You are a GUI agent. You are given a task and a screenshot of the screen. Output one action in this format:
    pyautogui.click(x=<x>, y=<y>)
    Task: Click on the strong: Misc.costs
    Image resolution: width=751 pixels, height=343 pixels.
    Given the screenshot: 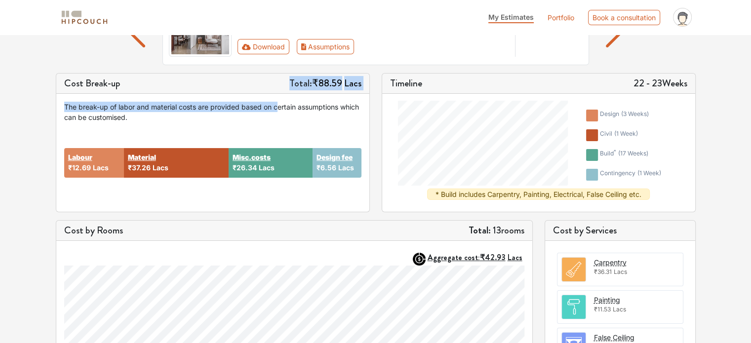 What is the action you would take?
    pyautogui.click(x=251, y=157)
    